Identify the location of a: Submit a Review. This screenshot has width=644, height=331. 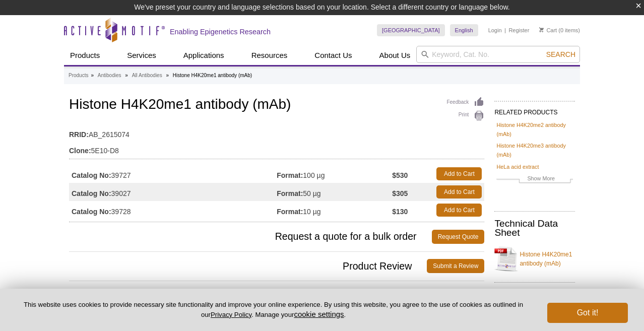
(455, 266).